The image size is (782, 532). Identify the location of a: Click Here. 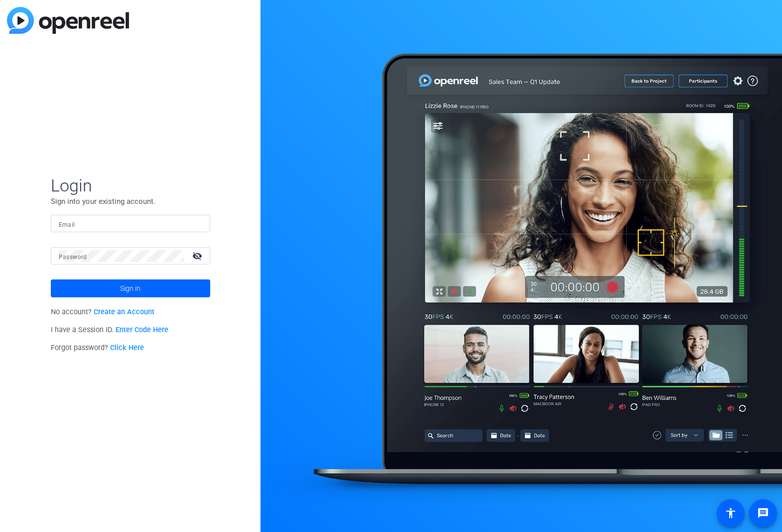
(127, 348).